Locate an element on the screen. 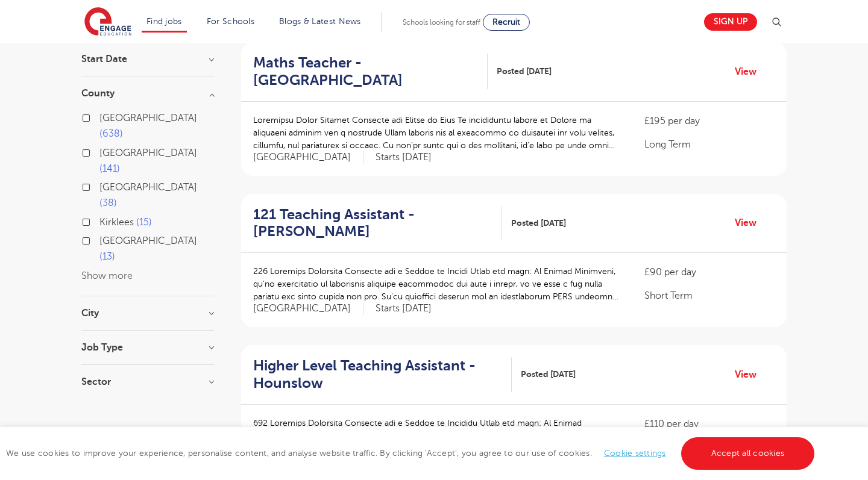 This screenshot has width=868, height=480. a: Higher Level Teaching Assistant - Hounslow is located at coordinates (382, 374).